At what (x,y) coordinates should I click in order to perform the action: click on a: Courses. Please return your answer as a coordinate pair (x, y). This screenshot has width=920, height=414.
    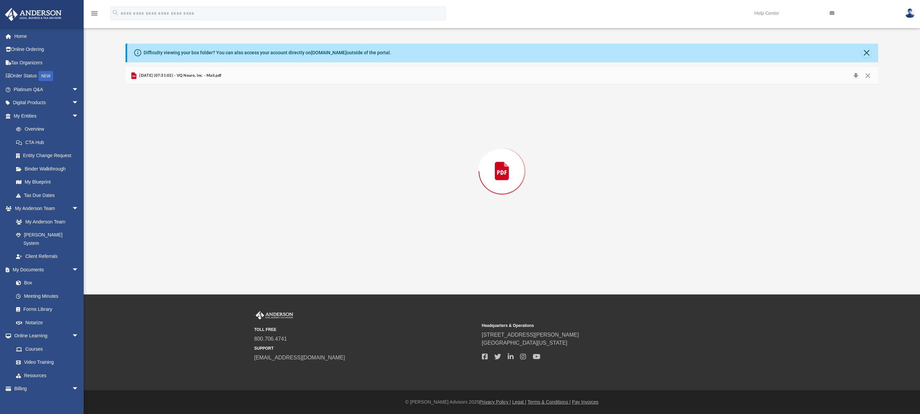
    Looking at the image, I should click on (47, 349).